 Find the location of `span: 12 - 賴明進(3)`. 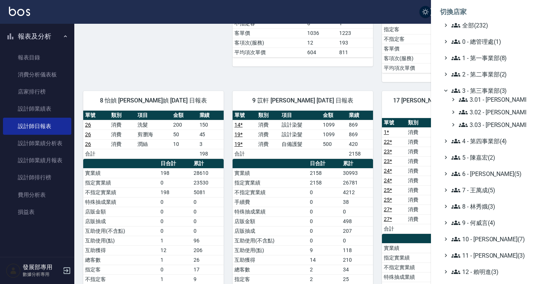

span: 12 - 賴明進(3) is located at coordinates (487, 272).